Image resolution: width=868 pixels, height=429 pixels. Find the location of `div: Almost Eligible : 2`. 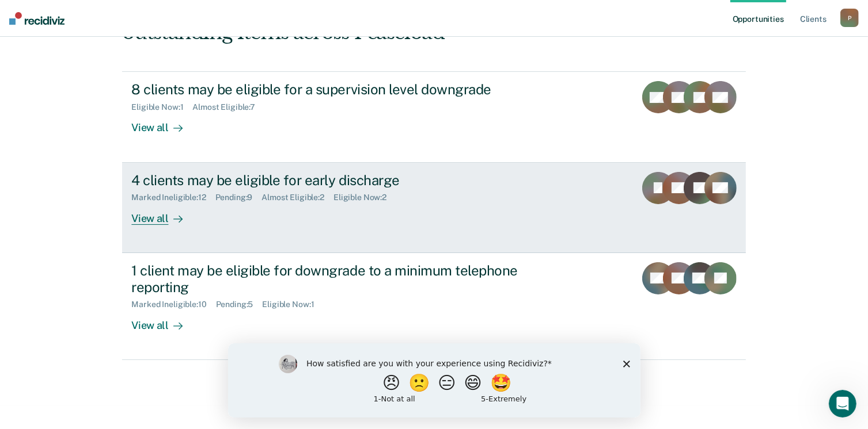

div: Almost Eligible : 2 is located at coordinates (297, 197).